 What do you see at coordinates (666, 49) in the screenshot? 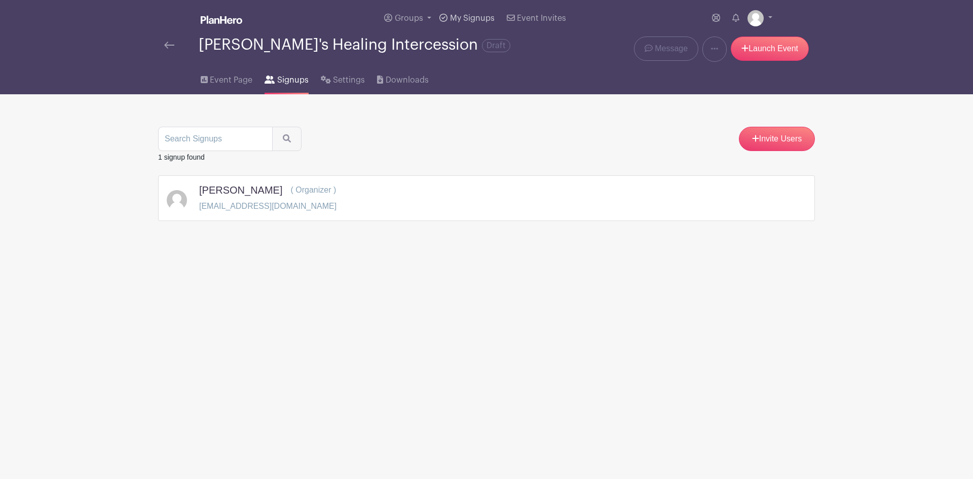
I see `a: Message` at bounding box center [666, 49].